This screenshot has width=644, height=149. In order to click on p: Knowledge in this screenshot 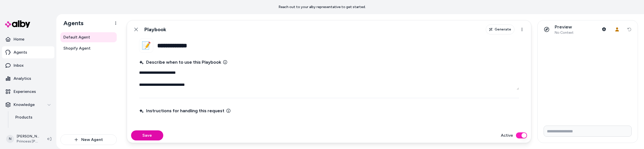, I will do `click(24, 105)`.